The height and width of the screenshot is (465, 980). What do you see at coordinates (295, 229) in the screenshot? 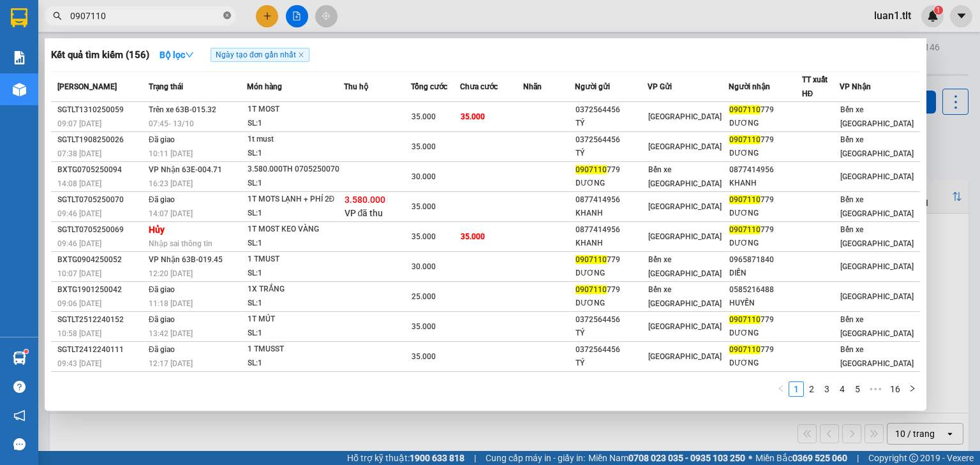
I see `div: 1T MOST KEO VÀNG` at bounding box center [295, 229].